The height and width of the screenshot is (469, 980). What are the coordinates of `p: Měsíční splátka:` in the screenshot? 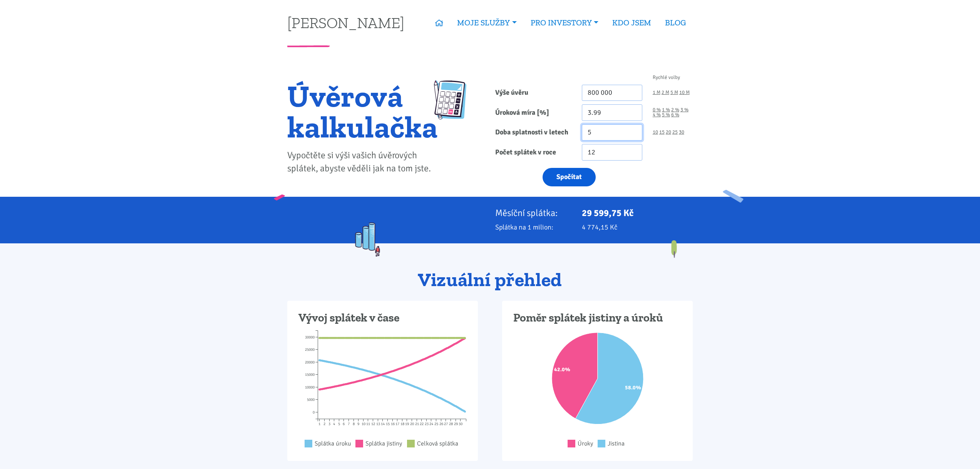 It's located at (533, 213).